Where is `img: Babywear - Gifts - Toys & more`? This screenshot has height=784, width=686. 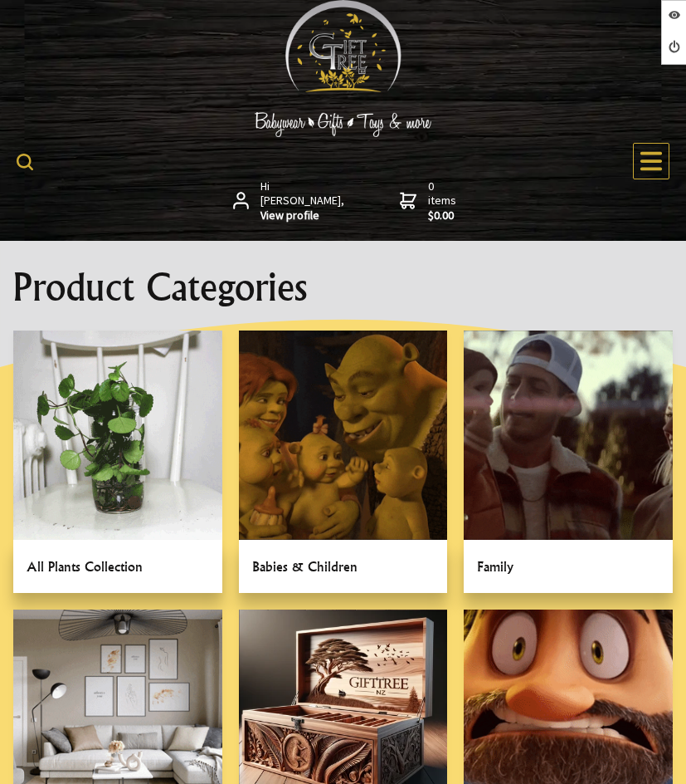
img: Babywear - Gifts - Toys & more is located at coordinates (344, 125).